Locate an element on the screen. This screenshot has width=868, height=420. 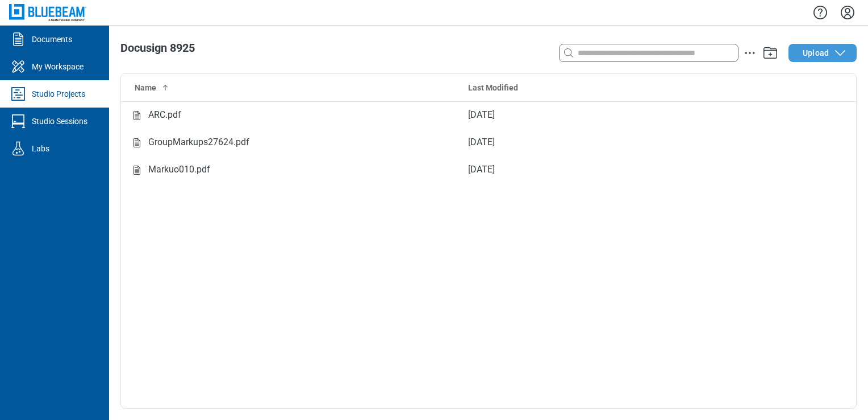
button: Upload is located at coordinates (823, 53).